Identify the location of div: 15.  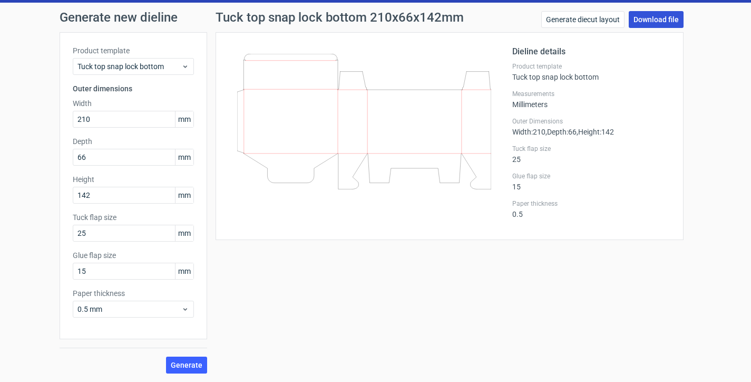
(592, 181).